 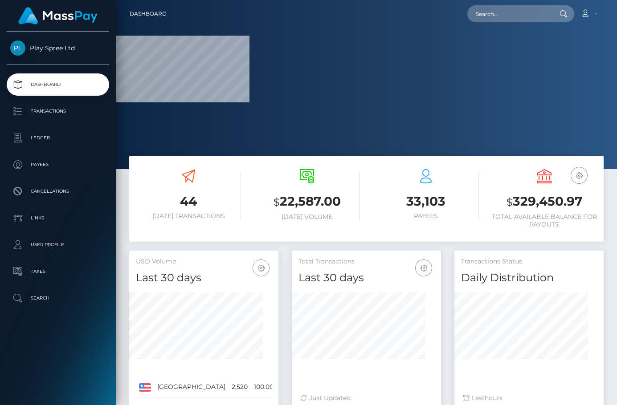 What do you see at coordinates (58, 298) in the screenshot?
I see `p: Search` at bounding box center [58, 298].